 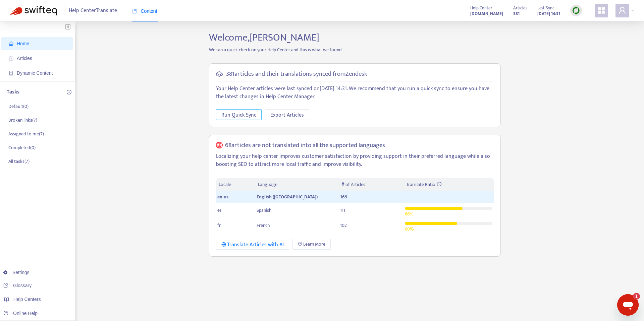 I want to click on span: Last Sync, so click(x=546, y=8).